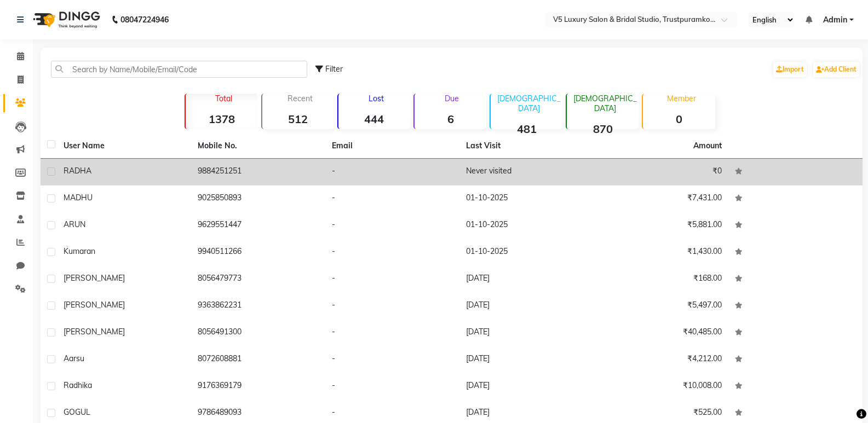 This screenshot has height=423, width=868. Describe the element at coordinates (661, 171) in the screenshot. I see `td: ₹0` at that location.